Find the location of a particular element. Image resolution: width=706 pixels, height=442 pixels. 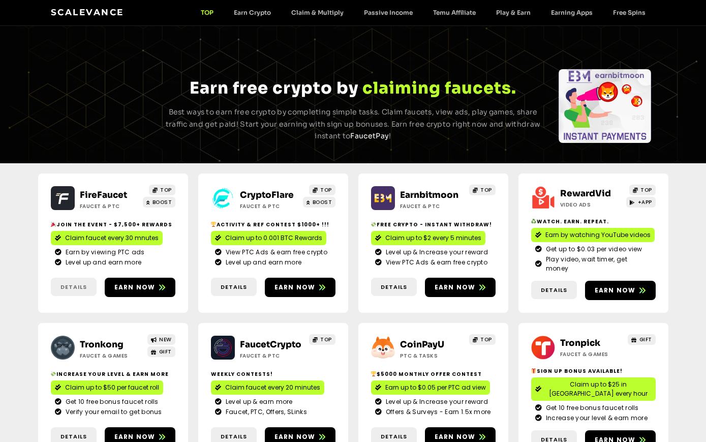

span: Claim up to $50 per faucet roll is located at coordinates (112, 387).